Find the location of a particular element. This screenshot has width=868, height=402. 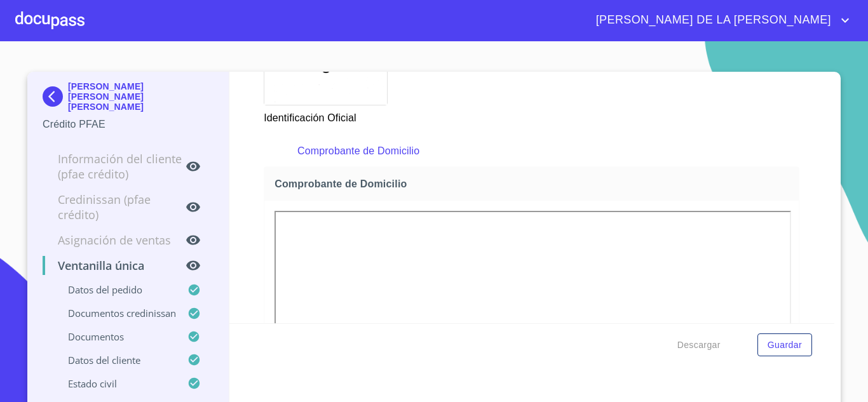

p: Documentos CrediNissan is located at coordinates (115, 313).